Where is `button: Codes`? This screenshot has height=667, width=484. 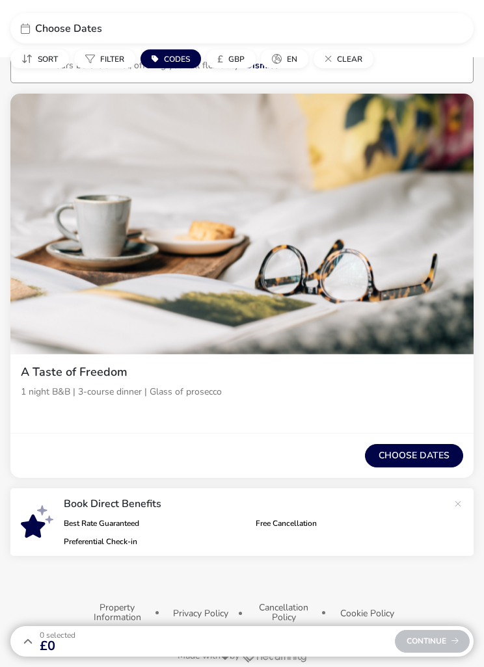
button: Codes is located at coordinates (170, 59).